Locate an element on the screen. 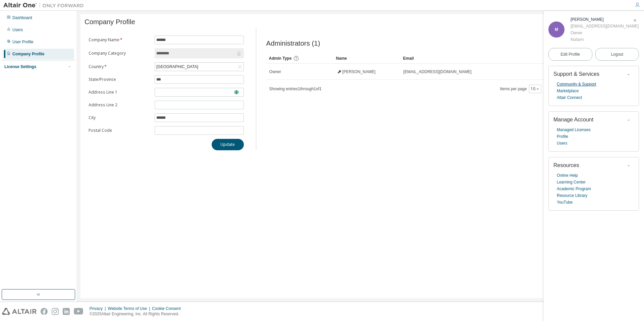 Image resolution: width=644 pixels, height=321 pixels. div: Users is located at coordinates (17, 30).